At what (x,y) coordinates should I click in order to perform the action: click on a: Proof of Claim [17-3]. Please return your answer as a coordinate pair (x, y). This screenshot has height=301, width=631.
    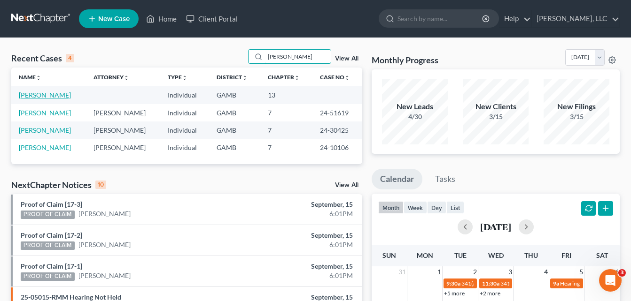
    Looking at the image, I should click on (51, 204).